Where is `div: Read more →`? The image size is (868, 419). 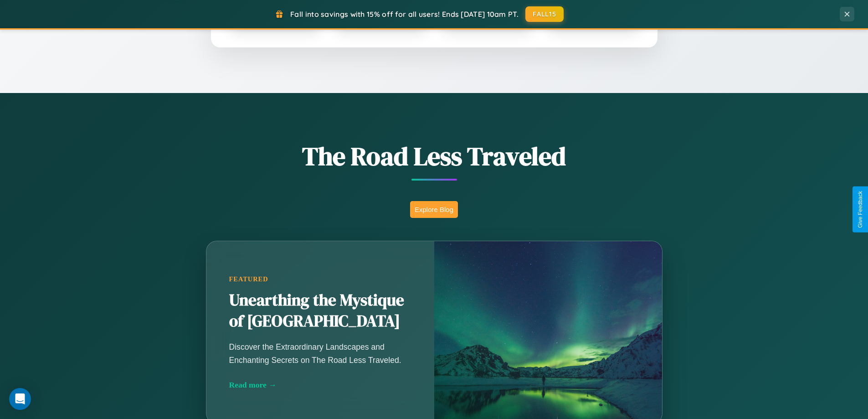
div: Read more → is located at coordinates (321, 385).